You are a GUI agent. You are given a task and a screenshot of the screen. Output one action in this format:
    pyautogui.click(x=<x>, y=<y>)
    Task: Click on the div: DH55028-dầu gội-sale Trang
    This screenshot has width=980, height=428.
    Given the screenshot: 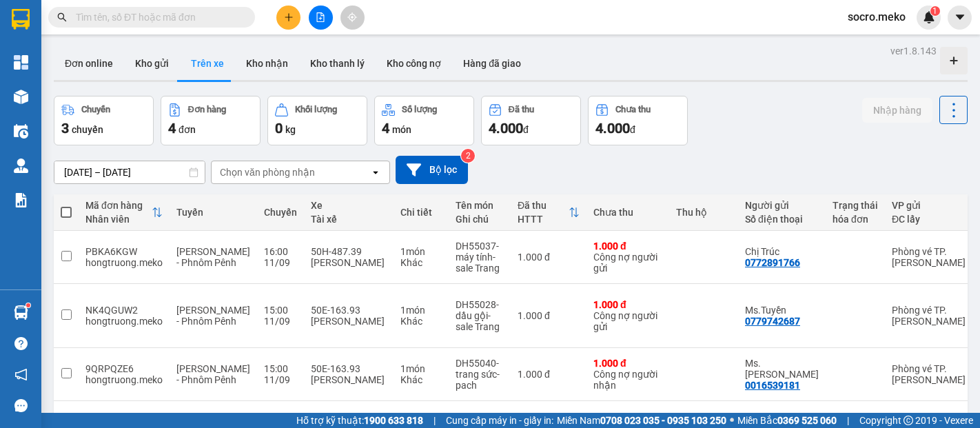 What is the action you would take?
    pyautogui.click(x=480, y=315)
    